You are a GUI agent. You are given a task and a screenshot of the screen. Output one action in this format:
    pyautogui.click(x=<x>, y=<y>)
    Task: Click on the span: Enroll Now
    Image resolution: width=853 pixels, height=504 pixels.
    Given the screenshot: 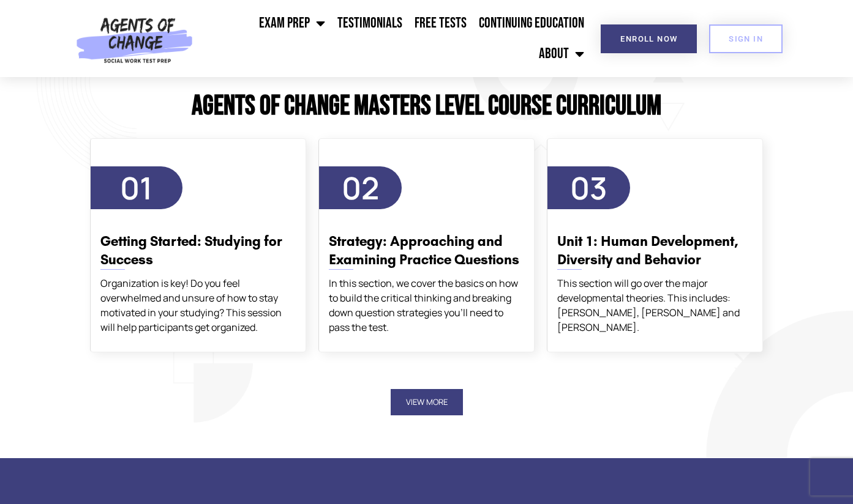 What is the action you would take?
    pyautogui.click(x=648, y=38)
    